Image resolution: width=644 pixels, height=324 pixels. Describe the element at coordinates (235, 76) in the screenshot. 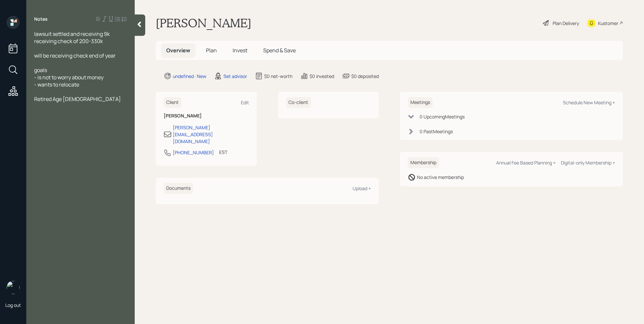

I see `div: Set advisor` at that location.